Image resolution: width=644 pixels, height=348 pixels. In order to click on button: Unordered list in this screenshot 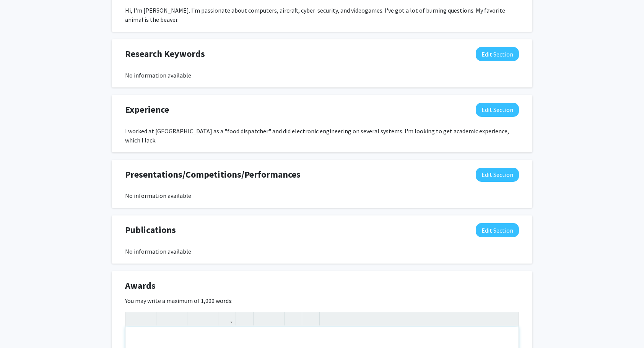, I will do `click(262, 319)`.